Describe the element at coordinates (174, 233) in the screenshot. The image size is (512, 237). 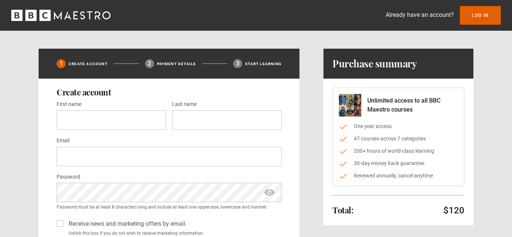
I see `small: Untick this box if you do not wish to receive marketing information.` at that location.